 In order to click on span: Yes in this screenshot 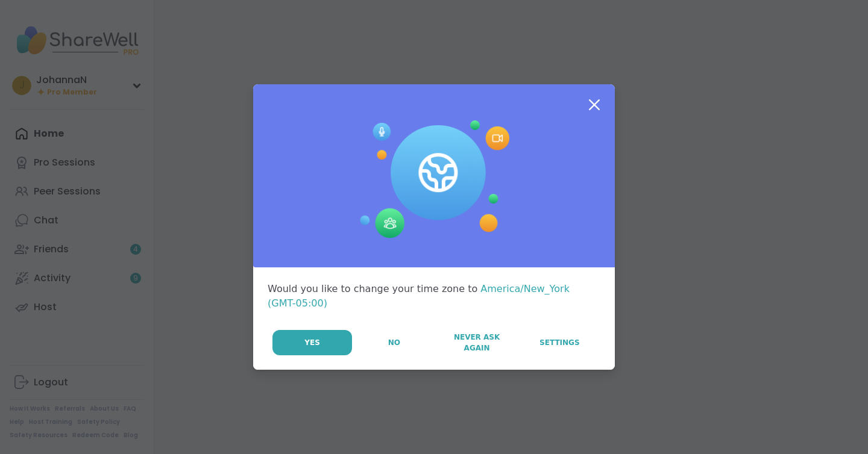, I will do `click(312, 343)`.